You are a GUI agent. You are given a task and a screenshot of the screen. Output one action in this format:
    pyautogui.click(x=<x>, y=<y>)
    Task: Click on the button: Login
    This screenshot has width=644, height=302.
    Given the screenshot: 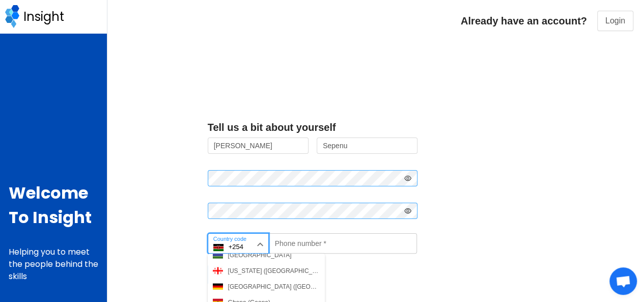 What is the action you would take?
    pyautogui.click(x=615, y=21)
    